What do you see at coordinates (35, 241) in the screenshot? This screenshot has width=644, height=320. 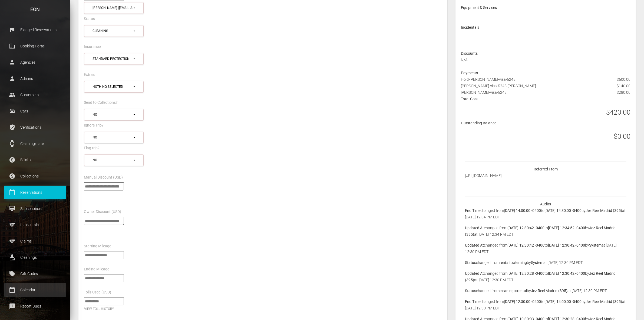 I see `p: Claims` at bounding box center [35, 241].